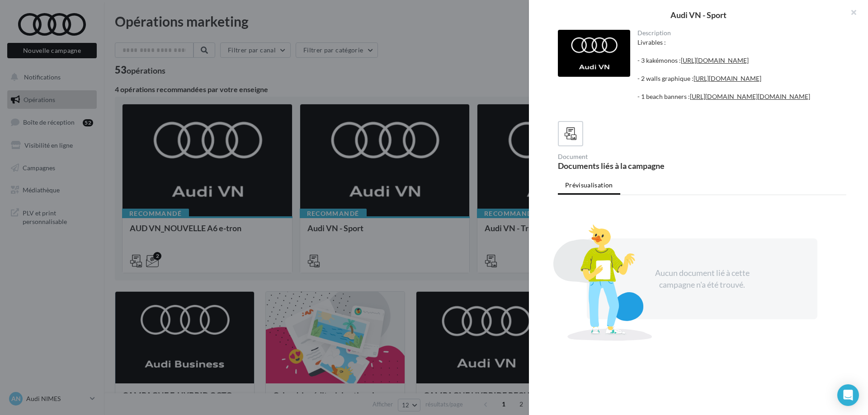  I want to click on div: Open Intercom Messenger, so click(848, 395).